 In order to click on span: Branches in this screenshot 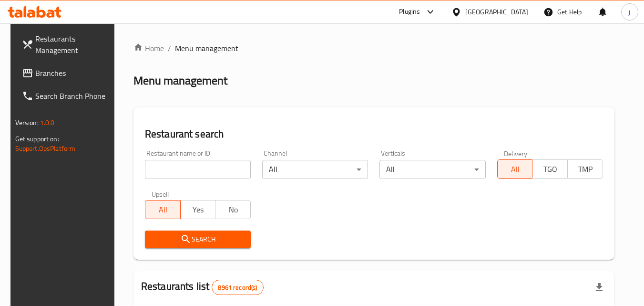, I will do `click(73, 73)`.